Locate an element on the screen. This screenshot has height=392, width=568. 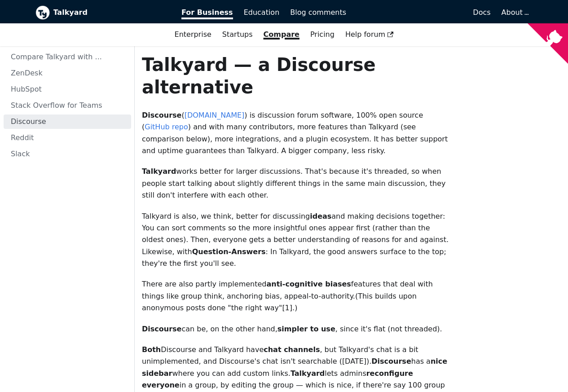
span: Docs is located at coordinates (481, 12).